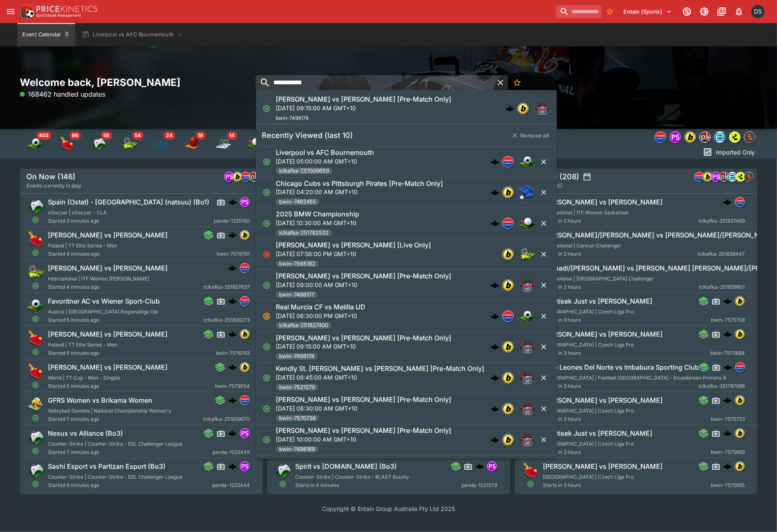  I want to click on span: panda-1223445, so click(231, 452).